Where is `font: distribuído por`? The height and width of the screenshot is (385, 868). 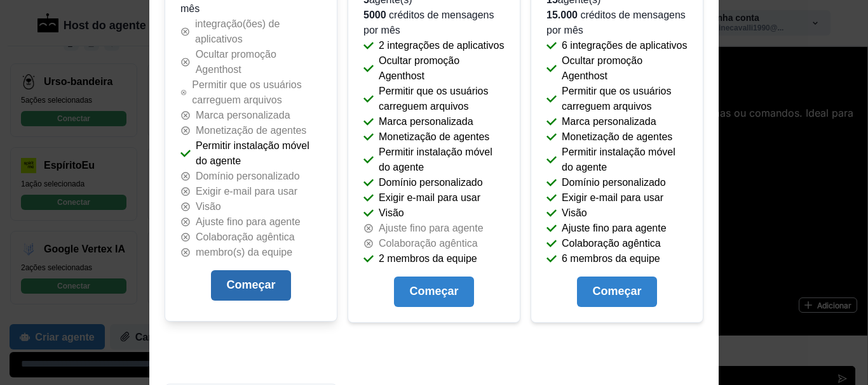 font: distribuído por is located at coordinates (45, 174).